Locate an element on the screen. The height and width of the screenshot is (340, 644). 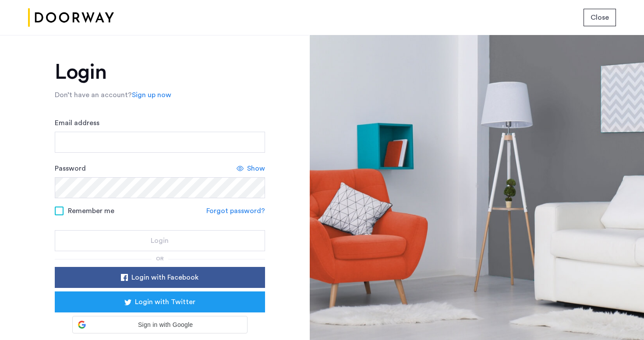
a: Sign up now is located at coordinates (151, 95).